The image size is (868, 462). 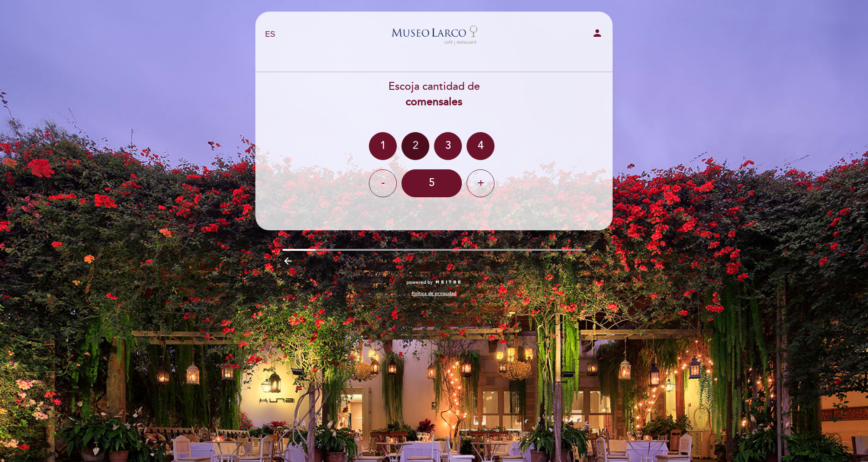 What do you see at coordinates (434, 102) in the screenshot?
I see `b: comensales` at bounding box center [434, 102].